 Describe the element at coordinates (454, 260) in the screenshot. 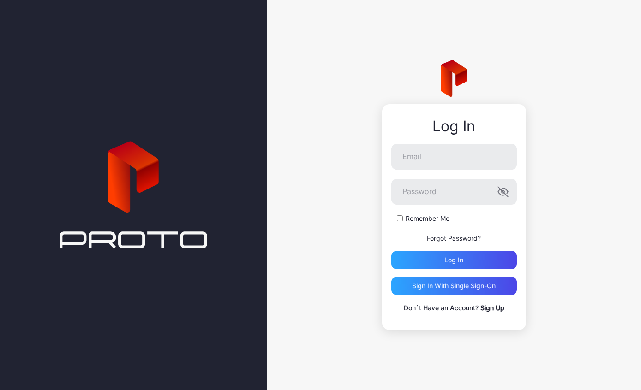

I see `button: Log in` at that location.